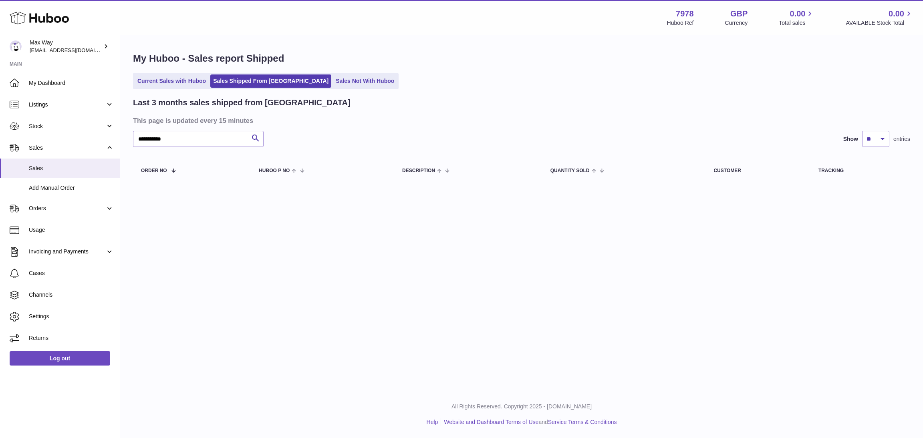 Image resolution: width=923 pixels, height=438 pixels. What do you see at coordinates (71, 316) in the screenshot?
I see `span: Settings` at bounding box center [71, 316].